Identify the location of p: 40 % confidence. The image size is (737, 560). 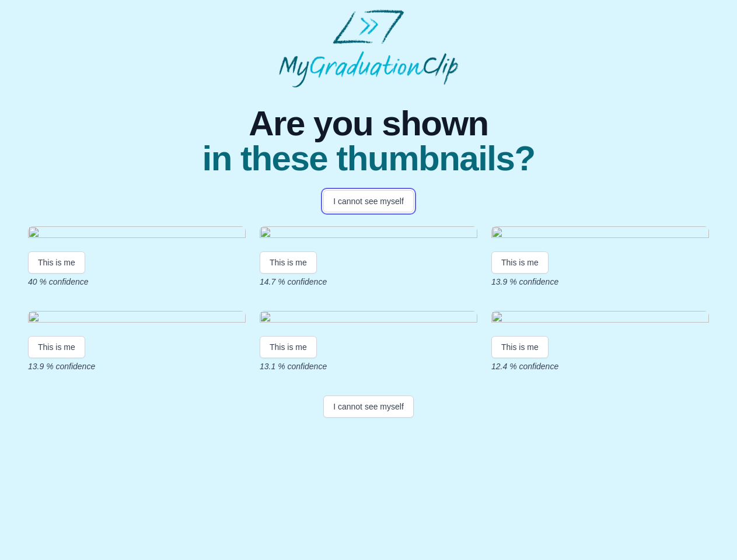
(137, 282).